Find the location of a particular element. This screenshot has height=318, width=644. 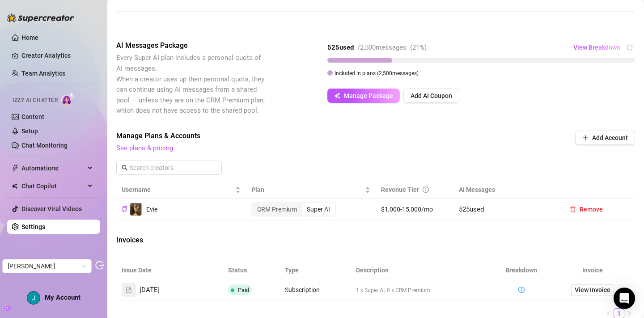

th: AI Messages is located at coordinates (505, 189).